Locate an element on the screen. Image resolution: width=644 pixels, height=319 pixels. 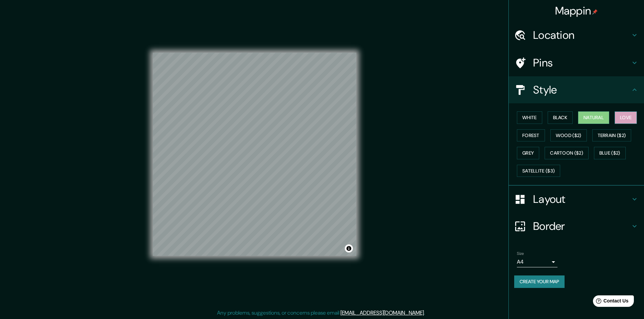
button: Love is located at coordinates (625, 117).